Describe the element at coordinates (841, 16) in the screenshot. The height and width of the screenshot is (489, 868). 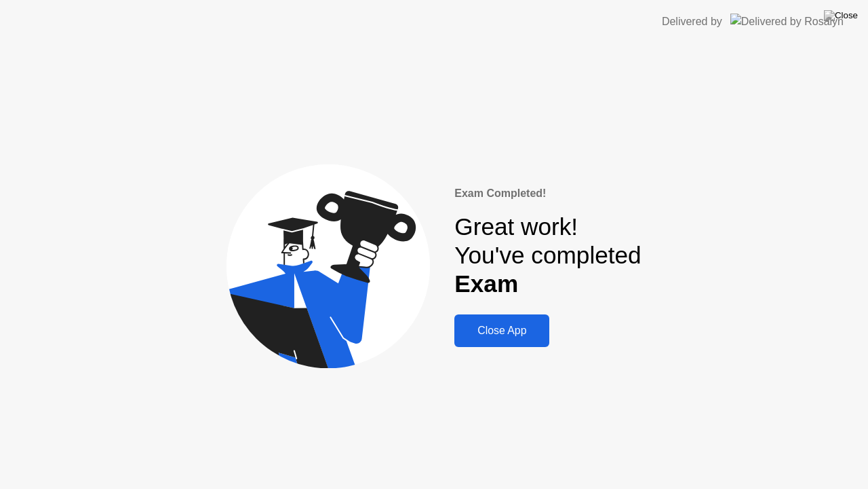
I see `img: Close` at that location.